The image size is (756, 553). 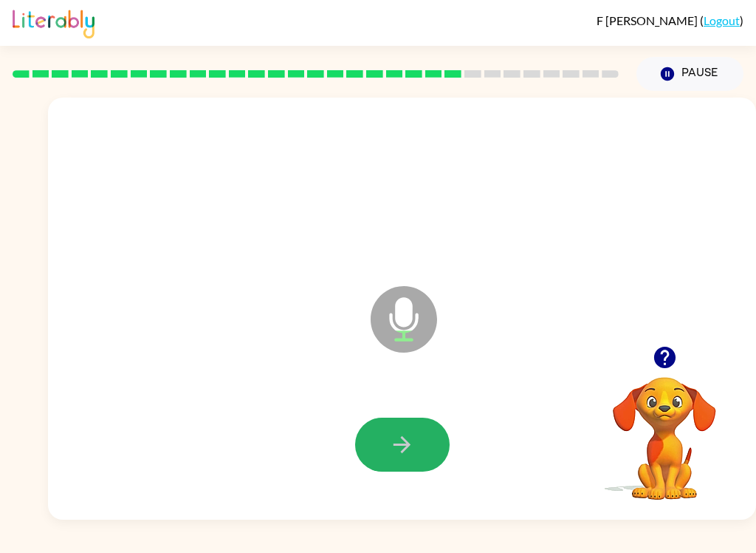 I want to click on video: Your browser must support playing .mp4 files to use Literably. Please try using another browser., so click(x=665, y=428).